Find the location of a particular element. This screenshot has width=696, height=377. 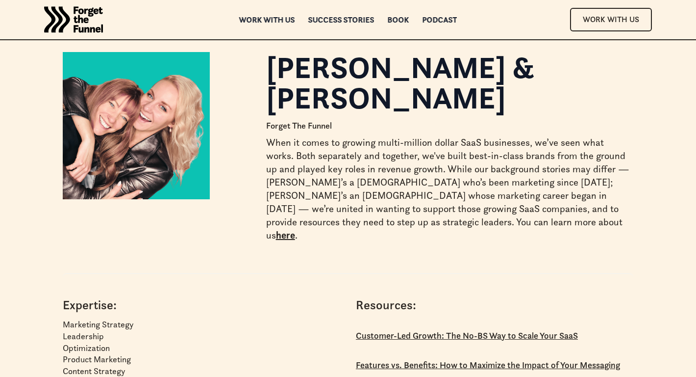

div: Success Stories is located at coordinates (341, 20).